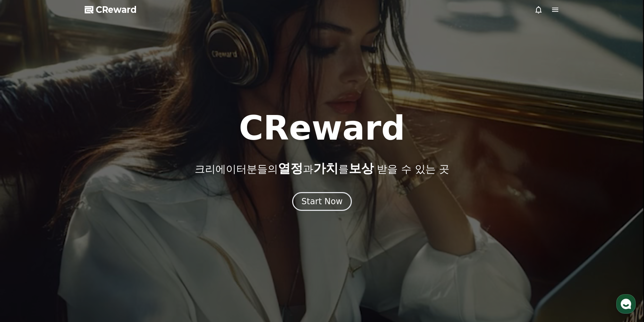 The image size is (644, 322). What do you see at coordinates (322, 202) in the screenshot?
I see `a: Start Now` at bounding box center [322, 202].